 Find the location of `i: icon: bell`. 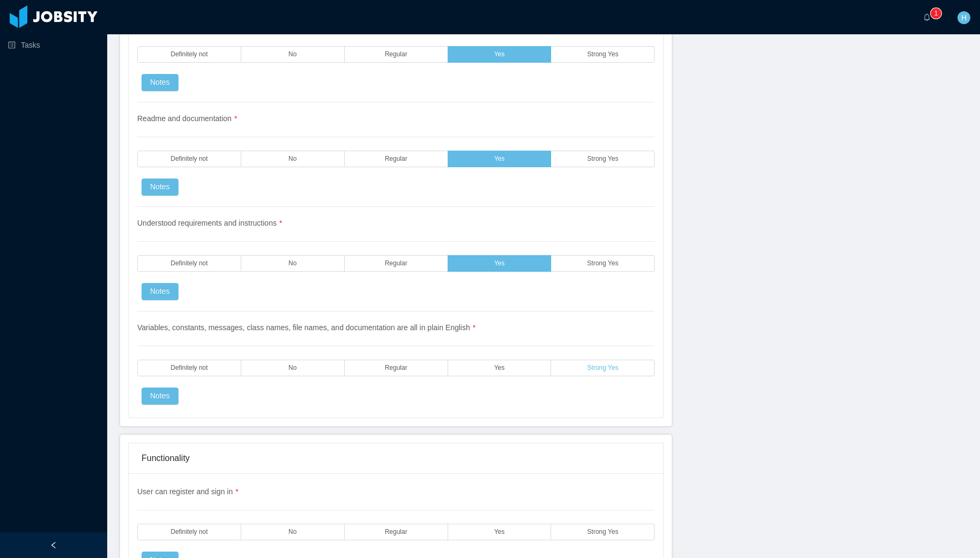

i: icon: bell is located at coordinates (927, 17).